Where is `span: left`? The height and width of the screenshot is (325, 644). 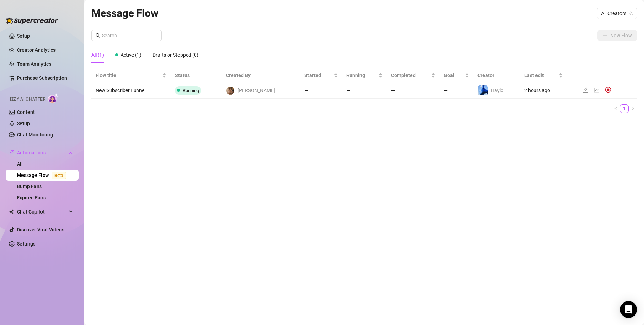 span: left is located at coordinates (616, 108).